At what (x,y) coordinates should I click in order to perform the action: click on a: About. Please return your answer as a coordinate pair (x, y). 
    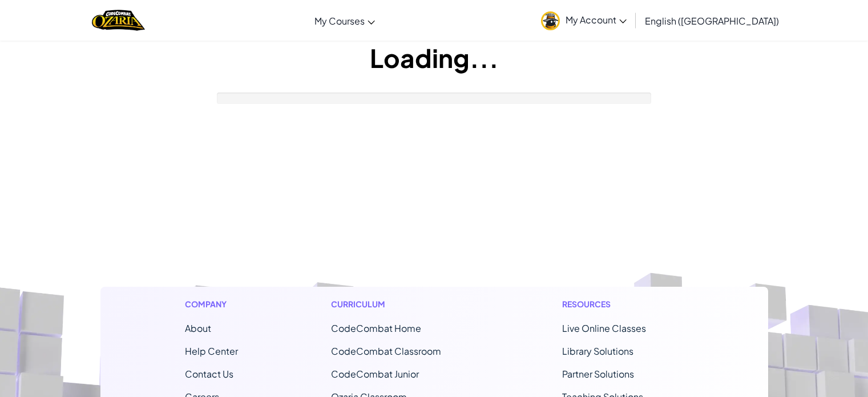
    Looking at the image, I should click on (198, 328).